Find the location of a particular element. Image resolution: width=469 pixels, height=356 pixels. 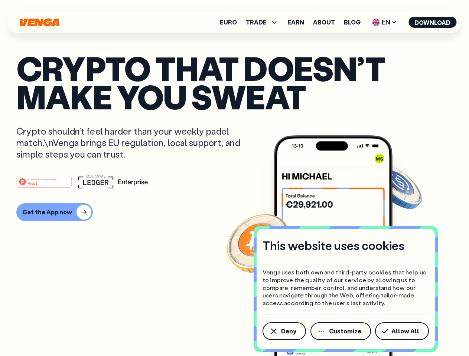

button: Allow All is located at coordinates (402, 331).